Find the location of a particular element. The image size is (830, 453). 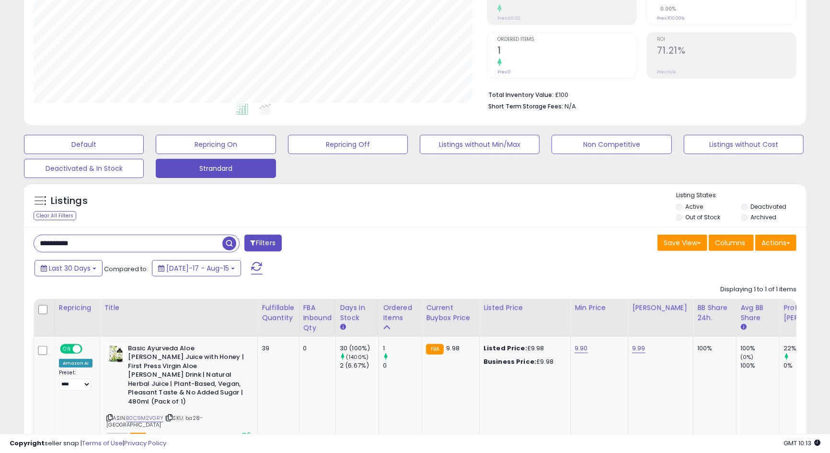

span: Ordered Items is located at coordinates (567, 39).